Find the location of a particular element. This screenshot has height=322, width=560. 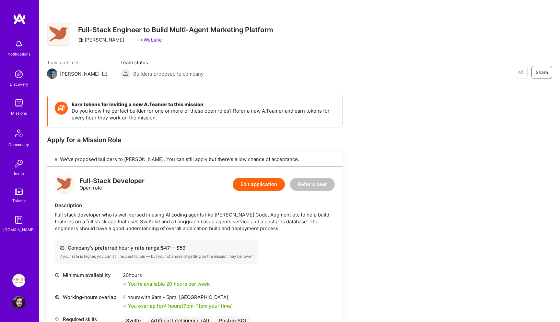

img: Builders proposed to company is located at coordinates (125, 74).